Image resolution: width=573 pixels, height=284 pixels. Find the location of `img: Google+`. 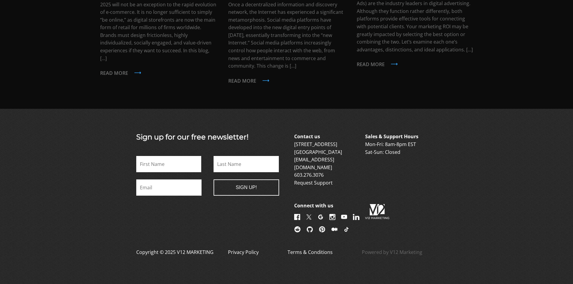

img: Google+ is located at coordinates (321, 217).